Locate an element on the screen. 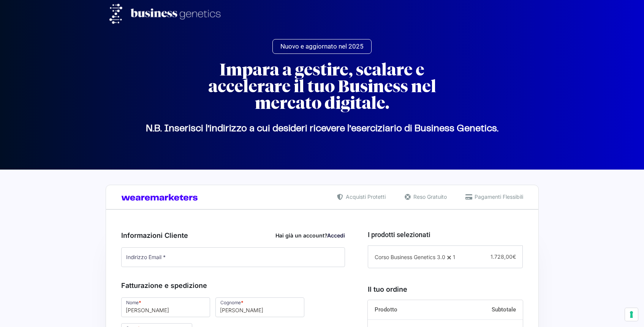 The width and height of the screenshot is (644, 327). input: Nome * is located at coordinates (166, 308).